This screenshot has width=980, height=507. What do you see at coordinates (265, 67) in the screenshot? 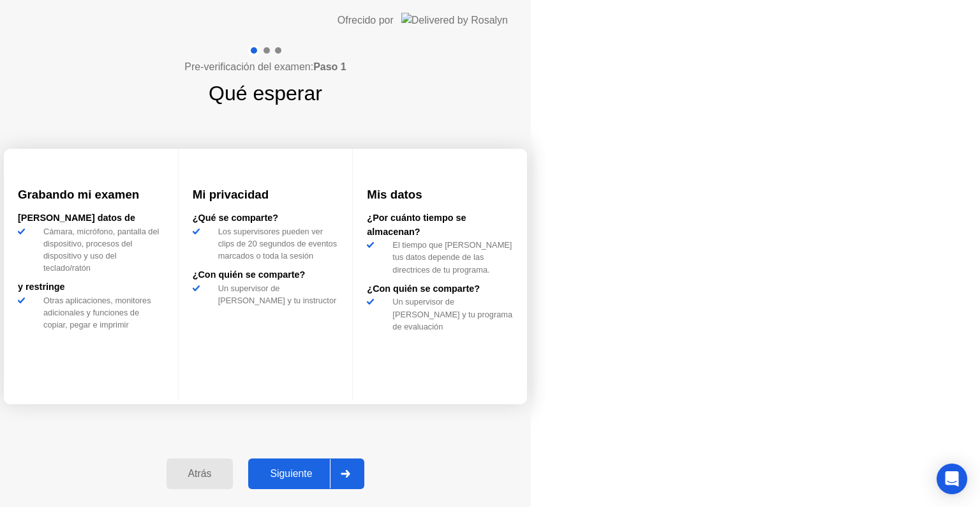
I see `h4: Pre-verificación del examen:` at bounding box center [265, 67].